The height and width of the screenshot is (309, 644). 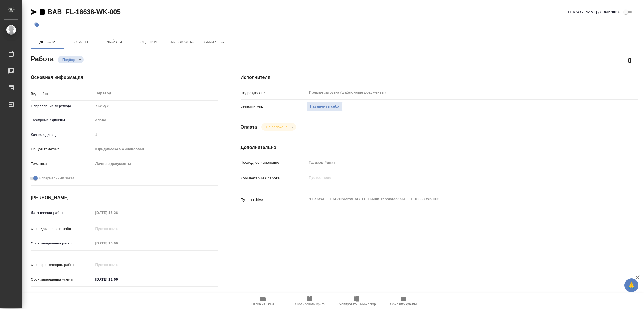 What do you see at coordinates (124, 77) in the screenshot?
I see `h4: Основная информация` at bounding box center [124, 77].